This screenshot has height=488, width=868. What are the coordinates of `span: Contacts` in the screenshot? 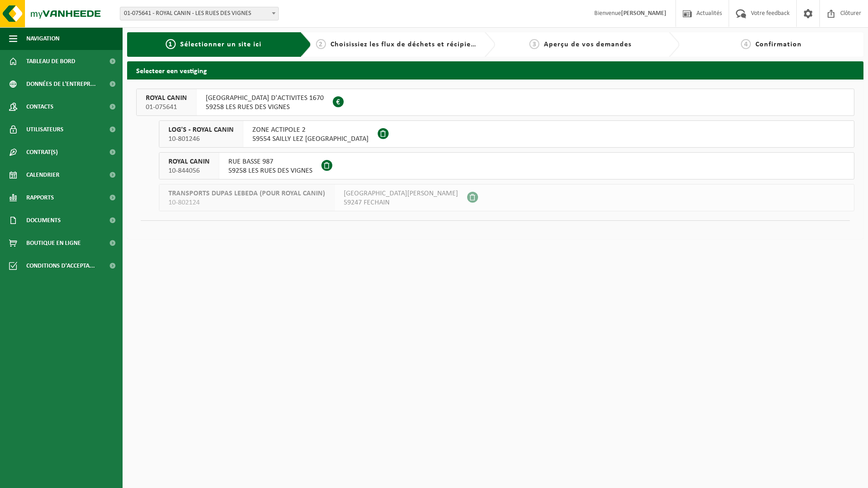 It's located at (40, 106).